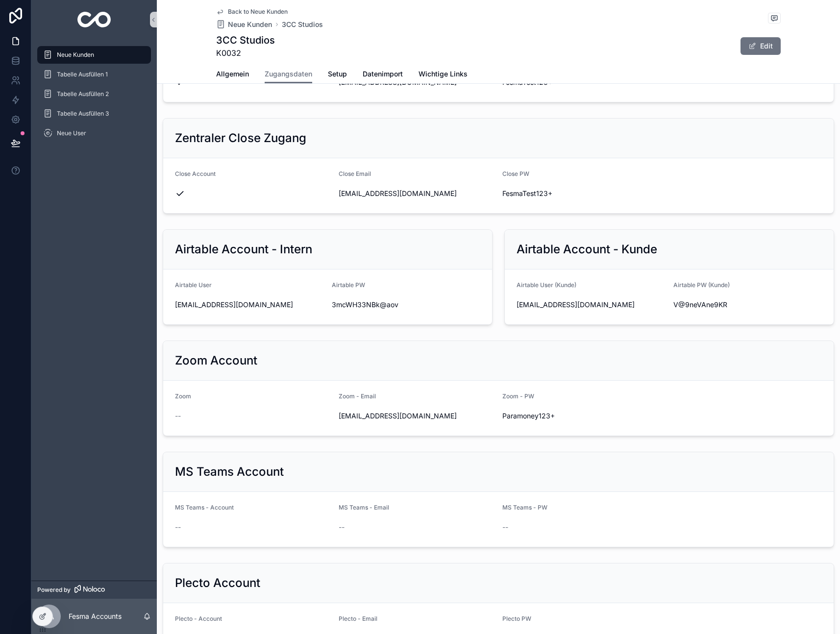  What do you see at coordinates (516, 174) in the screenshot?
I see `span: Close PW` at bounding box center [516, 174].